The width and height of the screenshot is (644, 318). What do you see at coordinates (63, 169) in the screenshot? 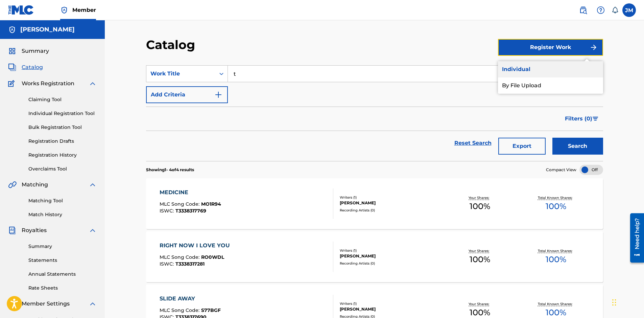
I see `a: Overclaims Tool` at bounding box center [63, 169].